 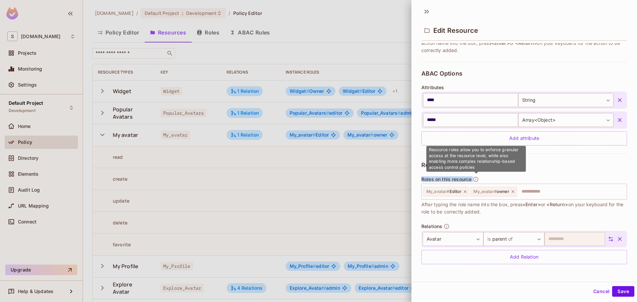 I want to click on div: Avatar, so click(x=453, y=239).